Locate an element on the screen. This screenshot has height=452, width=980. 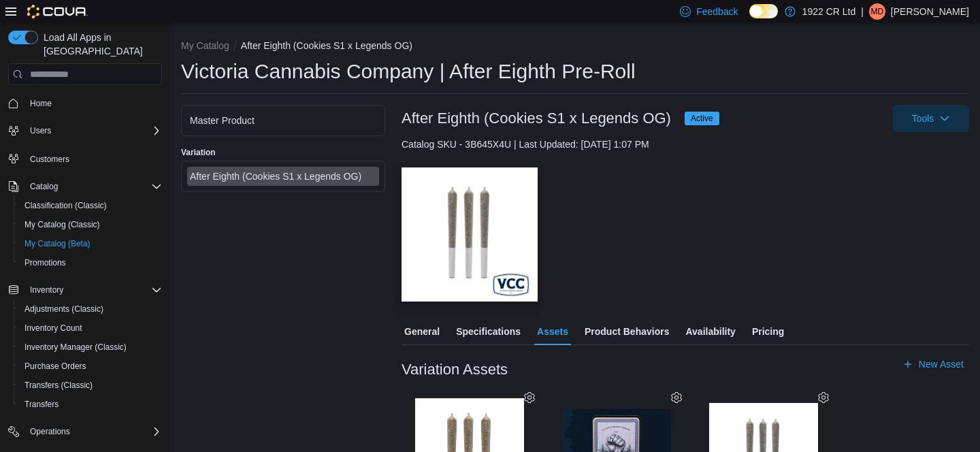
button: Adjustments (Classic) is located at coordinates (90, 310).